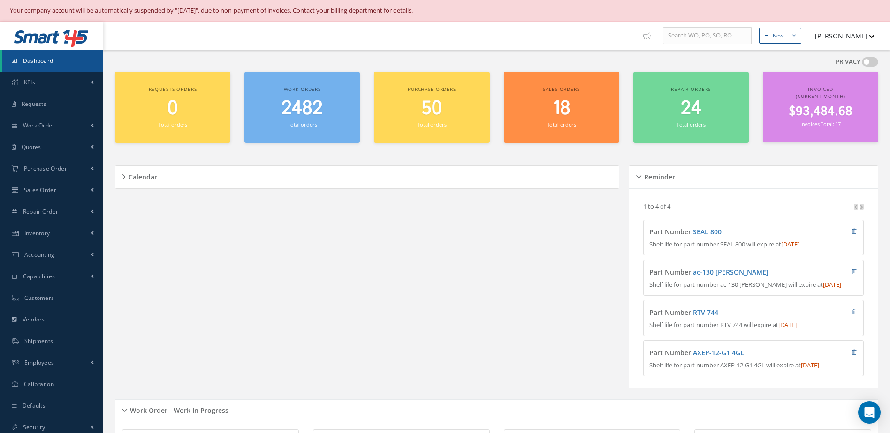 Image resolution: width=890 pixels, height=433 pixels. What do you see at coordinates (432, 89) in the screenshot?
I see `span: Purchase orders` at bounding box center [432, 89].